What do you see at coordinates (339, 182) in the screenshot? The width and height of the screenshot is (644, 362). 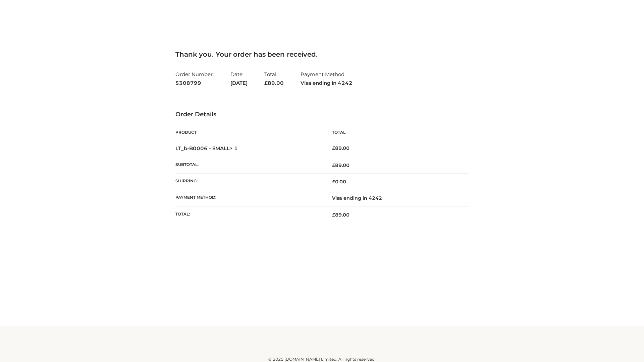 I see `bdi: 0.00` at bounding box center [339, 182].